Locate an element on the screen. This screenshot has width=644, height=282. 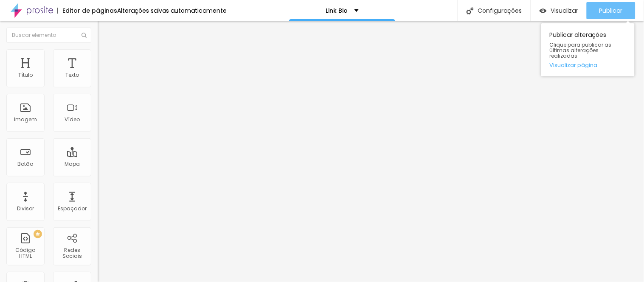
font: Visualizar página is located at coordinates (574, 65).